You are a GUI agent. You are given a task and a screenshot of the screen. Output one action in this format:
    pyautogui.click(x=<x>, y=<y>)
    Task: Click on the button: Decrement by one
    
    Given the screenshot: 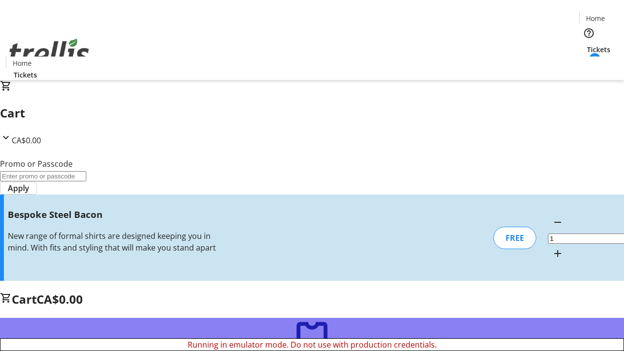 What is the action you would take?
    pyautogui.click(x=557, y=222)
    